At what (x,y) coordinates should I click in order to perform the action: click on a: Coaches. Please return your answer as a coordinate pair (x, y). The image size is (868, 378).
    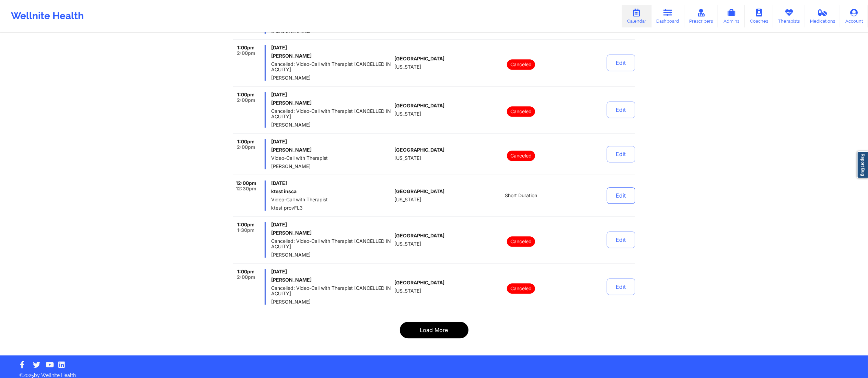
    Looking at the image, I should click on (759, 16).